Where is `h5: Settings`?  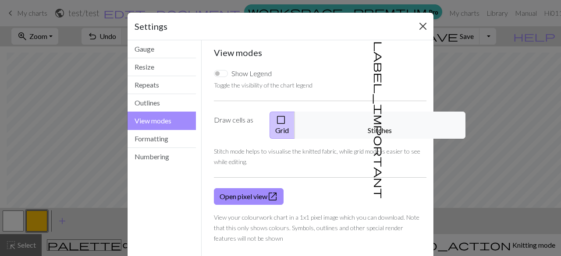
h5: Settings is located at coordinates (151, 26).